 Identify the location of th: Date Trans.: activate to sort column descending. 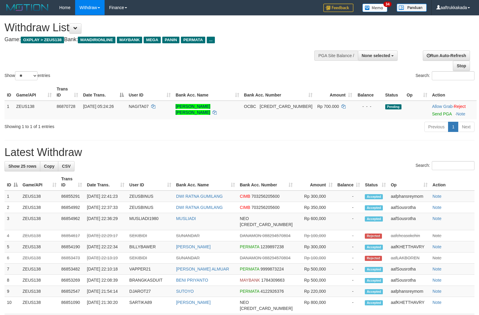
(103, 92).